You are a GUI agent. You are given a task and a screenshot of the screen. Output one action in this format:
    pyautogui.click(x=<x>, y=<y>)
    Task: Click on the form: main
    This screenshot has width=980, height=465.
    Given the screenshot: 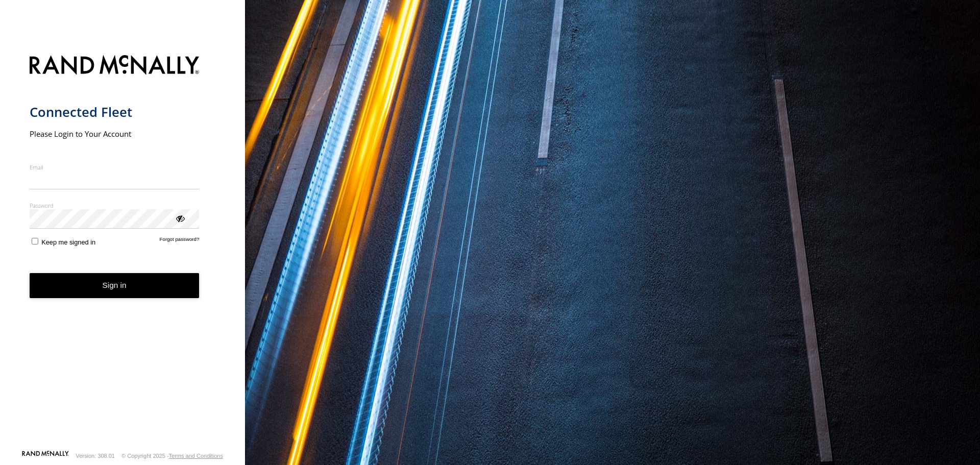 What is the action you would take?
    pyautogui.click(x=122, y=249)
    